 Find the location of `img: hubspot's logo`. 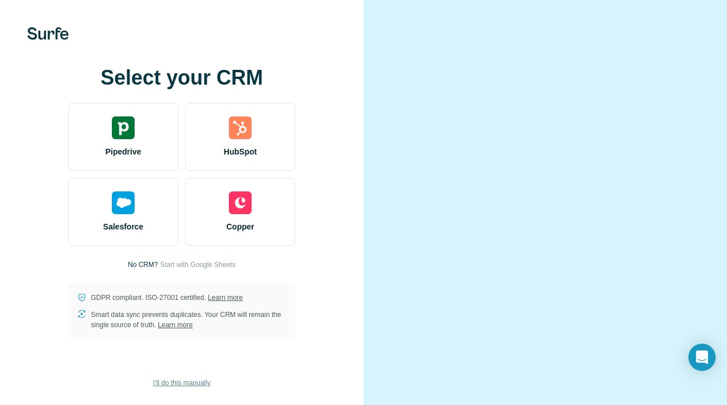

img: hubspot's logo is located at coordinates (240, 128).